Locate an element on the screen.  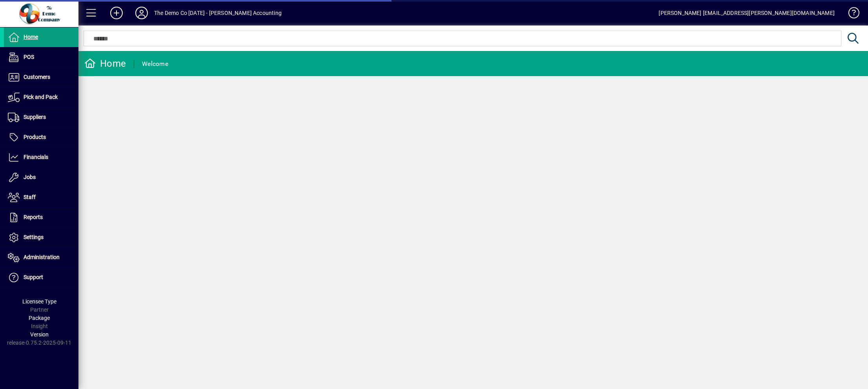
span: Licensee Type is located at coordinates (39, 301).